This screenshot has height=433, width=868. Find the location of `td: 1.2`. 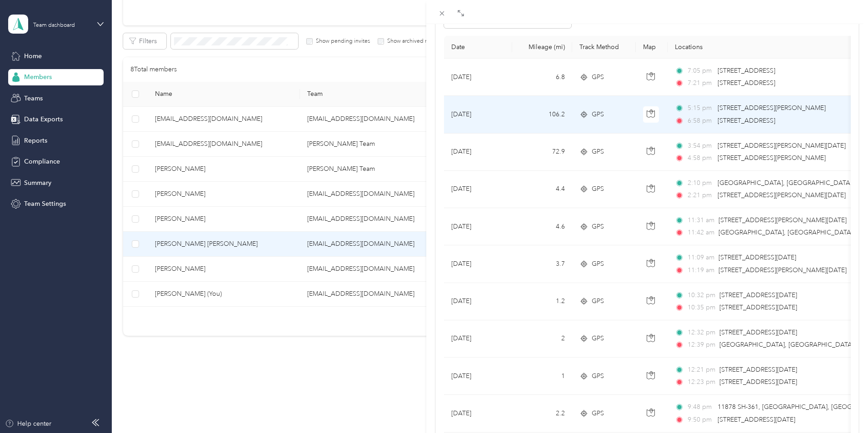

td: 1.2 is located at coordinates (542, 301).